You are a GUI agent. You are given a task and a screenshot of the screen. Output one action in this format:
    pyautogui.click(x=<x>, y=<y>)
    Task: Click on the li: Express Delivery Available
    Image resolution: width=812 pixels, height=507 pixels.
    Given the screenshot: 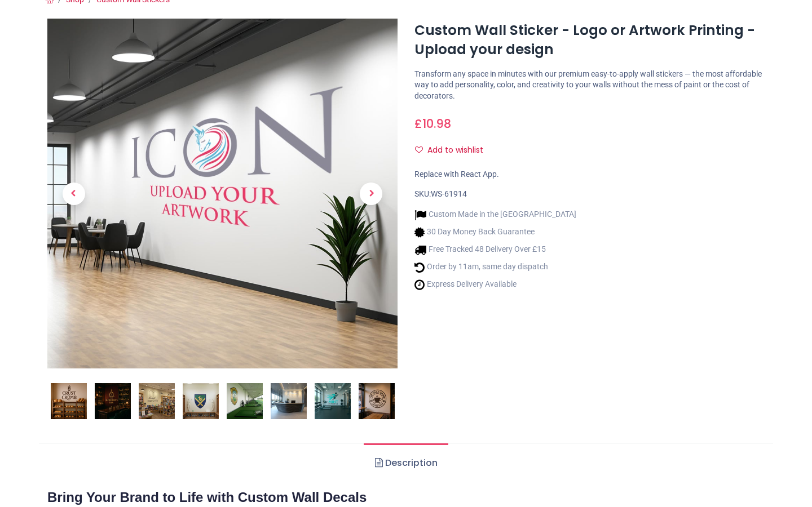 What is the action you would take?
    pyautogui.click(x=495, y=285)
    